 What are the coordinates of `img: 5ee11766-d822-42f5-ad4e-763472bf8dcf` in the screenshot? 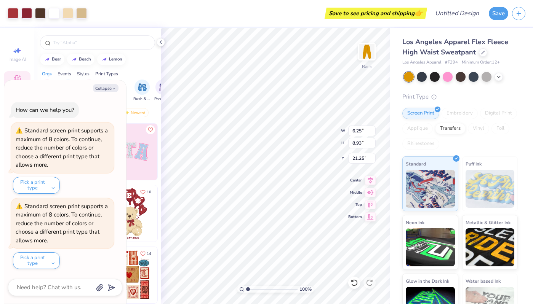 It's located at (185, 152).